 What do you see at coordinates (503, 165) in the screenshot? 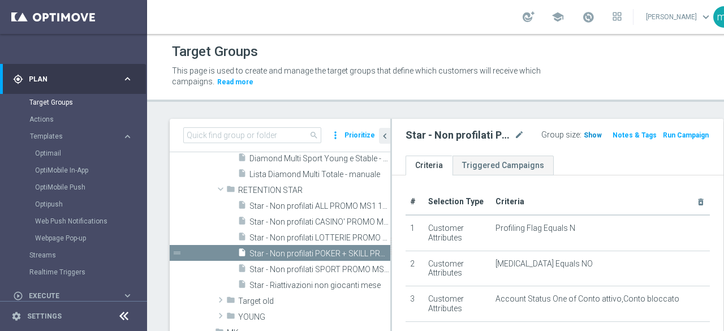
I see `a: Triggered Campaigns` at bounding box center [503, 165].